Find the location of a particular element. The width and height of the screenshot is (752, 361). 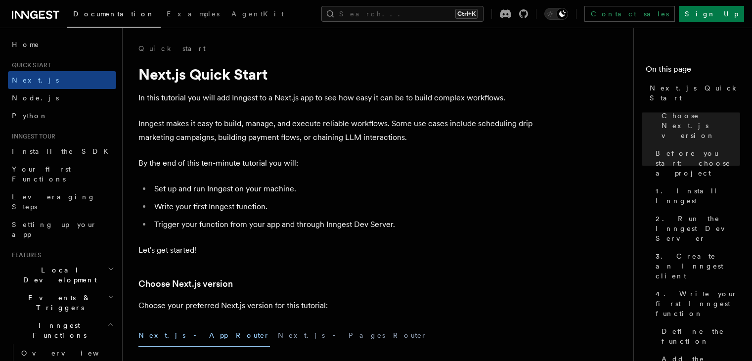

span: 1. Install Inngest is located at coordinates (697, 196).